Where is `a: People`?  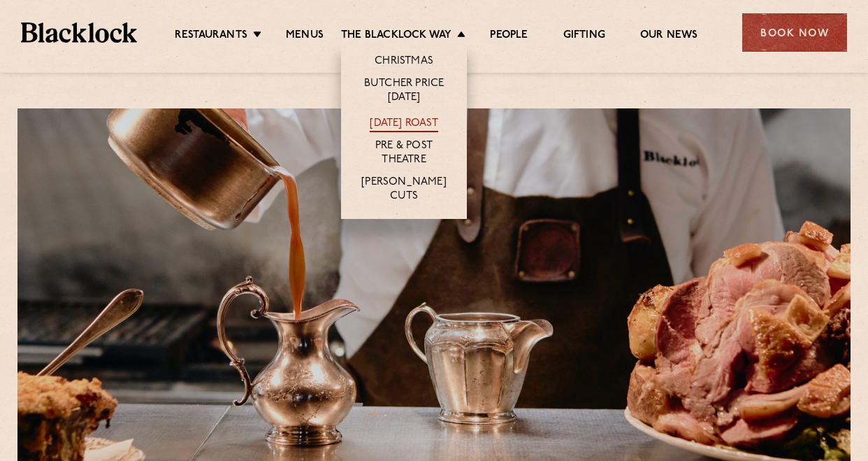 a: People is located at coordinates (509, 36).